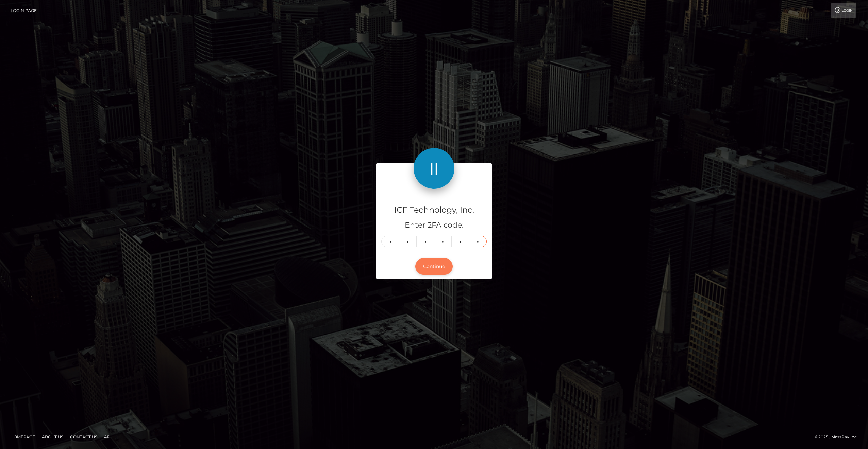 The width and height of the screenshot is (868, 449). I want to click on a: Login Page, so click(24, 11).